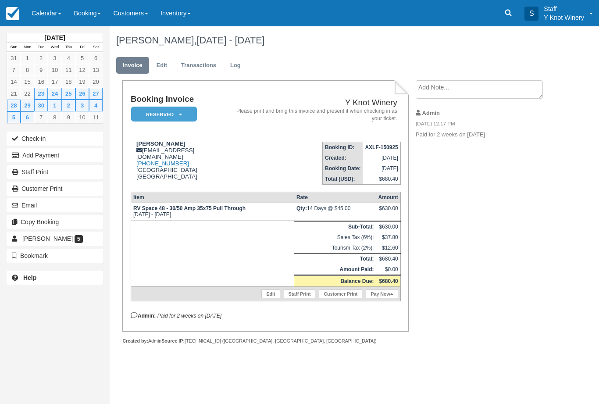  Describe the element at coordinates (27, 93) in the screenshot. I see `a: 22` at that location.